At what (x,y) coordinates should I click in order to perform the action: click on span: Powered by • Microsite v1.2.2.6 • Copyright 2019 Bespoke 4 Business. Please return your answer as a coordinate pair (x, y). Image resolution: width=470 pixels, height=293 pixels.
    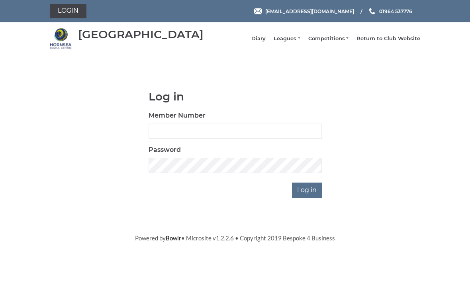
    Looking at the image, I should click on (235, 238).